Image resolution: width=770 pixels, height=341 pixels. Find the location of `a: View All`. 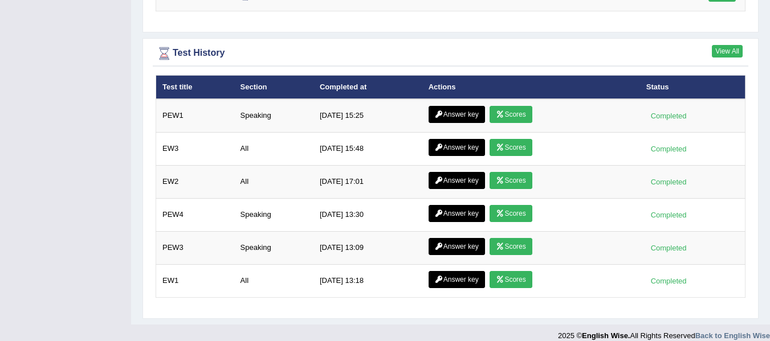

a: View All is located at coordinates (727, 51).